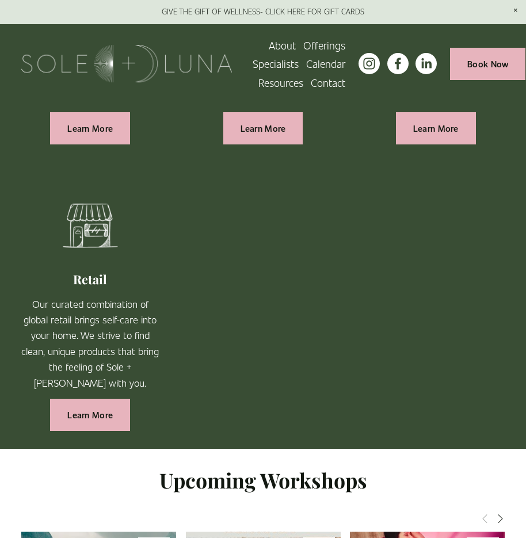 The width and height of the screenshot is (526, 538). What do you see at coordinates (398, 63) in the screenshot?
I see `a: facebook-unauth` at bounding box center [398, 63].